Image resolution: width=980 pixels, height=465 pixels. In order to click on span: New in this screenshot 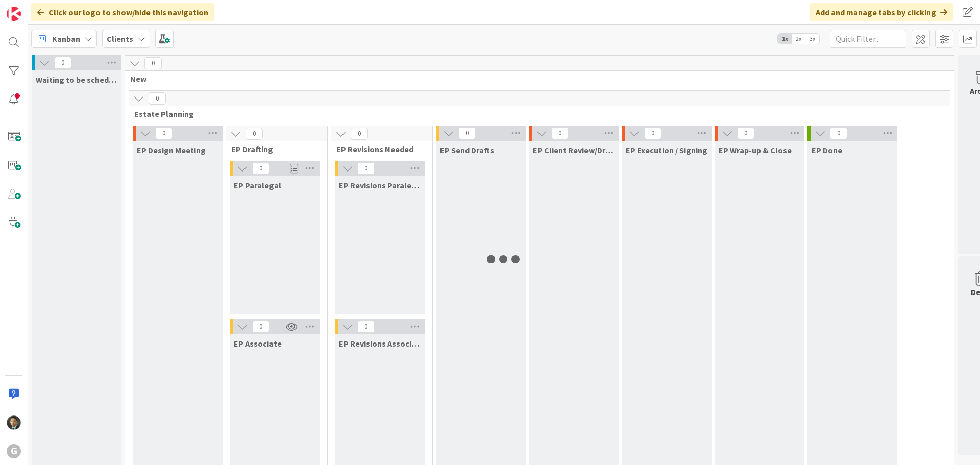, I will do `click(535, 79)`.